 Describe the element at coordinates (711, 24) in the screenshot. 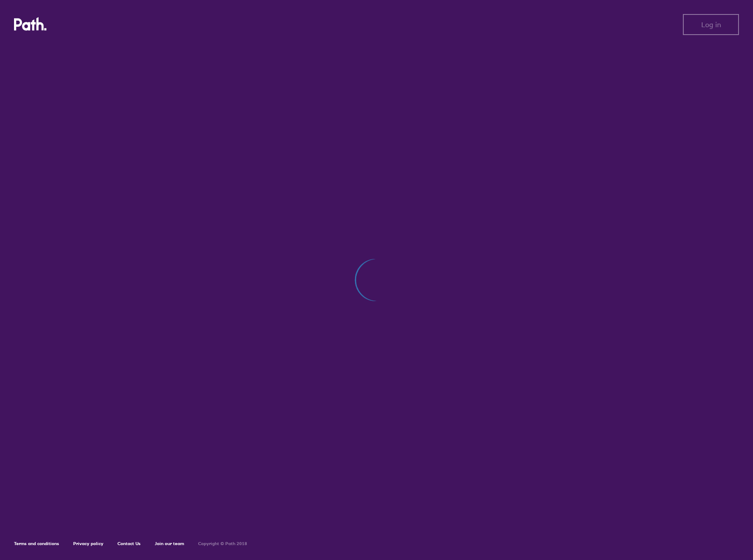

I see `span: Log in` at that location.